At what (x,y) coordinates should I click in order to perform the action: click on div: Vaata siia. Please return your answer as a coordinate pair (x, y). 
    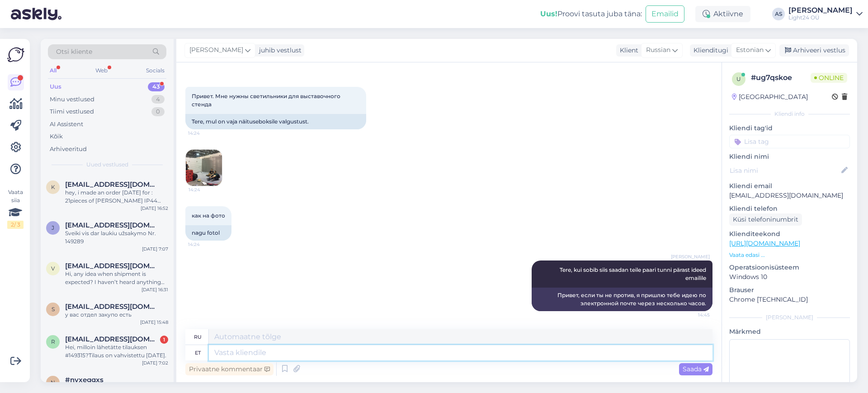
    Looking at the image, I should click on (15, 208).